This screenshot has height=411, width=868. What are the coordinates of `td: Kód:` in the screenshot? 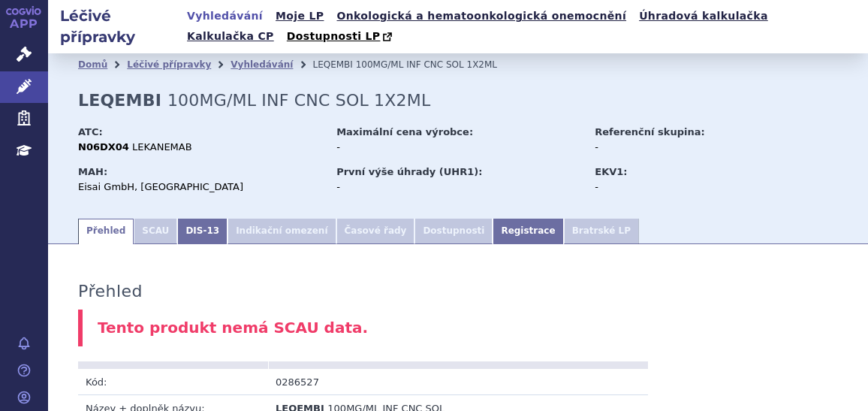 It's located at (173, 382).